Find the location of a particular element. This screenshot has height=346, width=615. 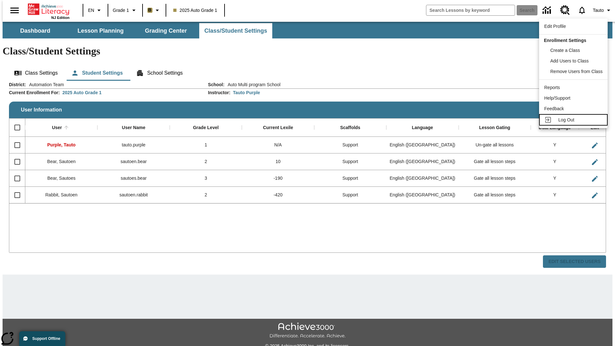

span: Create a Class is located at coordinates (565, 50).